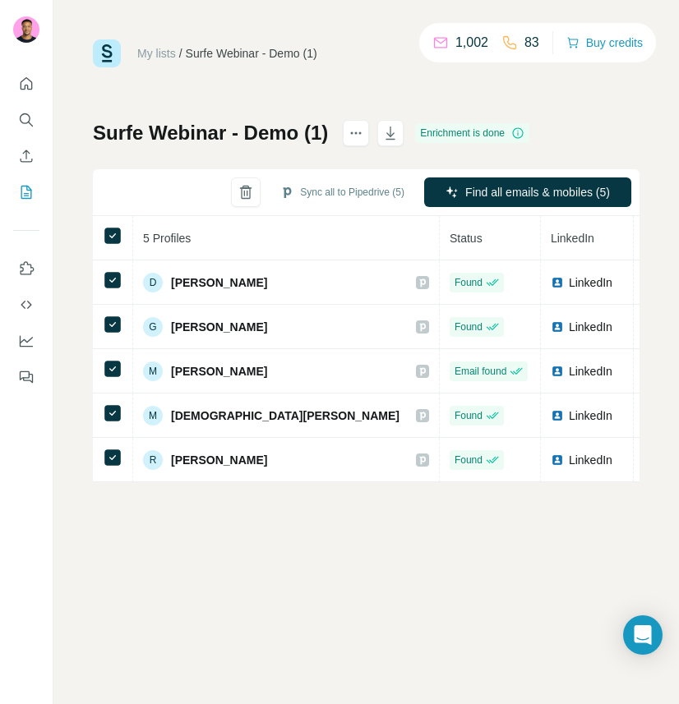 The height and width of the screenshot is (704, 679). What do you see at coordinates (466, 238) in the screenshot?
I see `span: Status` at bounding box center [466, 238].